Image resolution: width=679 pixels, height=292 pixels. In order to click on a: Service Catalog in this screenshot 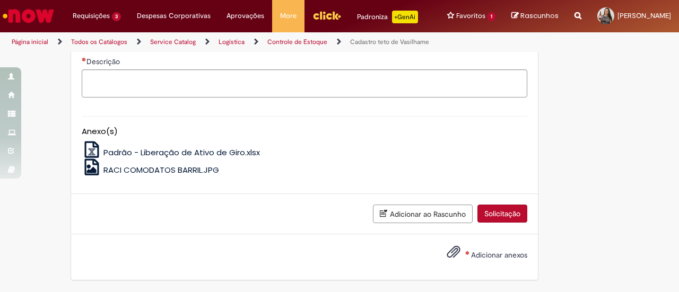, I will do `click(173, 42)`.